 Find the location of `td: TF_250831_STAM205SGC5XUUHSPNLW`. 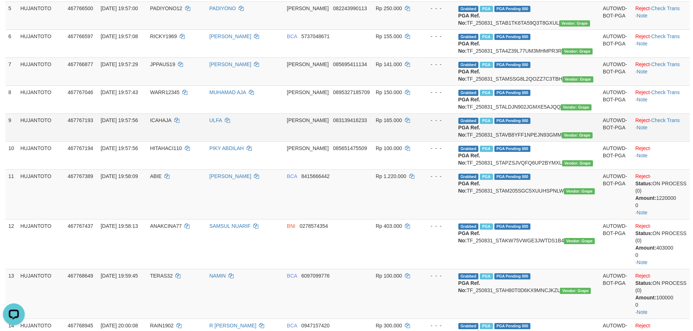

td: TF_250831_STAM205SGC5XUUHSPNLW is located at coordinates (528, 194).